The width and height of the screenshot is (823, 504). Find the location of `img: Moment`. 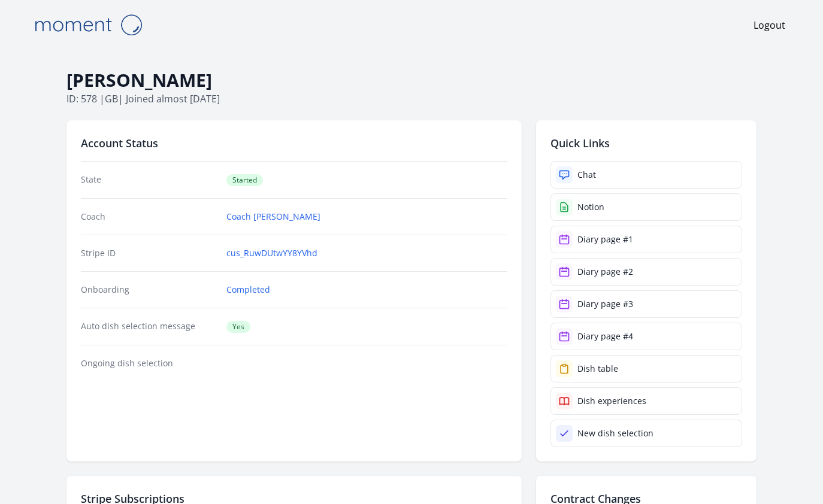

img: Moment is located at coordinates (88, 25).